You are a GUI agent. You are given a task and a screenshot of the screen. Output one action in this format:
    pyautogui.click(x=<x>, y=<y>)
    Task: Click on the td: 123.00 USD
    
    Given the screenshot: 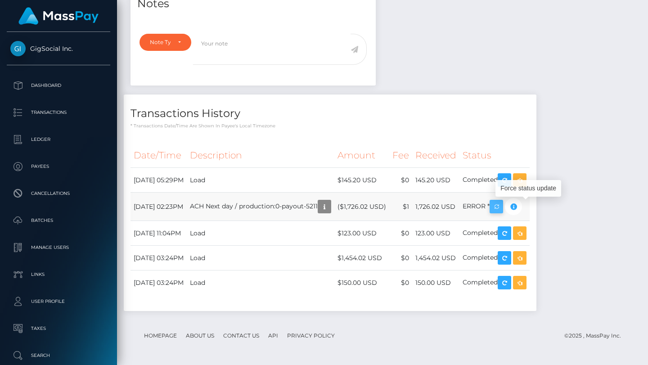 What is the action you would take?
    pyautogui.click(x=436, y=233)
    